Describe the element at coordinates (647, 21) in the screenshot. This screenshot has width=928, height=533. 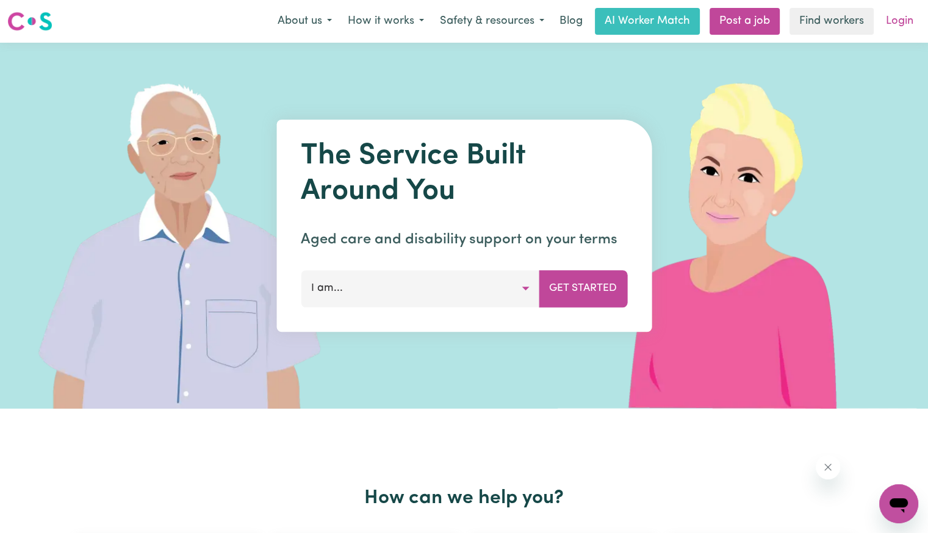
I see `a: AI Worker Match` at that location.